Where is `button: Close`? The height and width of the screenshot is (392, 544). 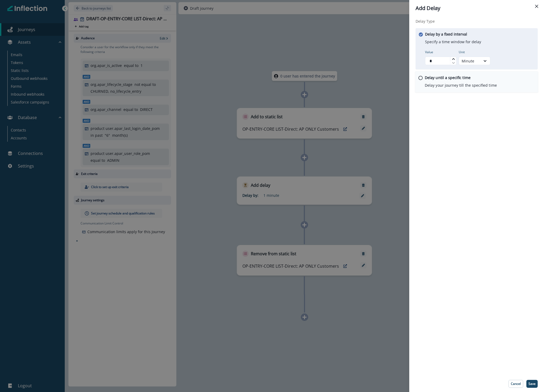
button: Close is located at coordinates (536, 6).